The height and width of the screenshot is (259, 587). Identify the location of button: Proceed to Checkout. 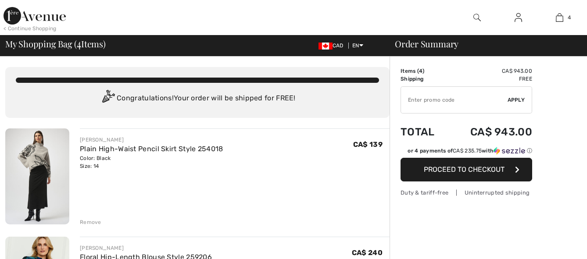
(466, 170).